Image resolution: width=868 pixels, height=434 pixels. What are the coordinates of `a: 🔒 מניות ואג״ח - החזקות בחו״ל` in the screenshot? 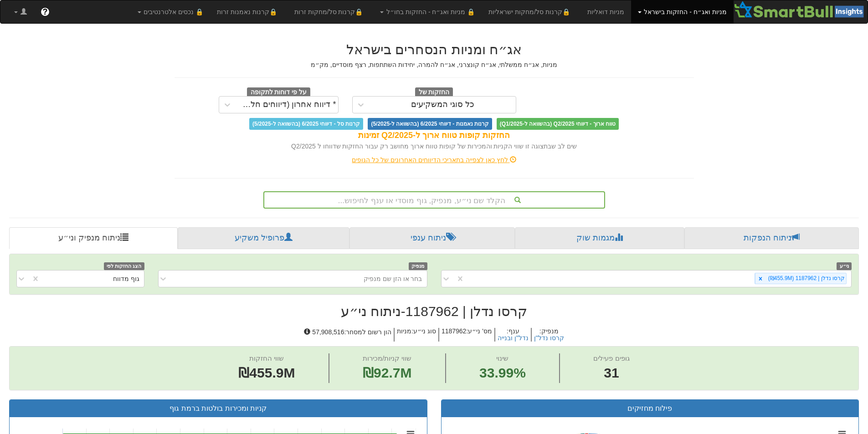 It's located at (427, 12).